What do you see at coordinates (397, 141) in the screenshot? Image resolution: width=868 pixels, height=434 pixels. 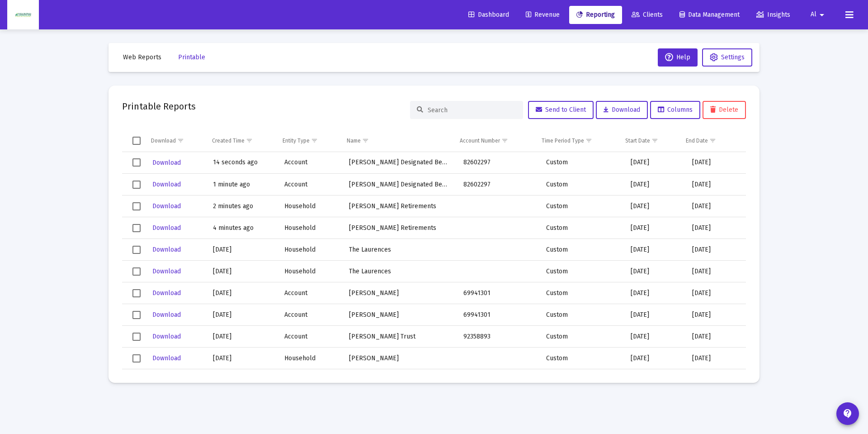 I see `td: Column Name` at bounding box center [397, 141].